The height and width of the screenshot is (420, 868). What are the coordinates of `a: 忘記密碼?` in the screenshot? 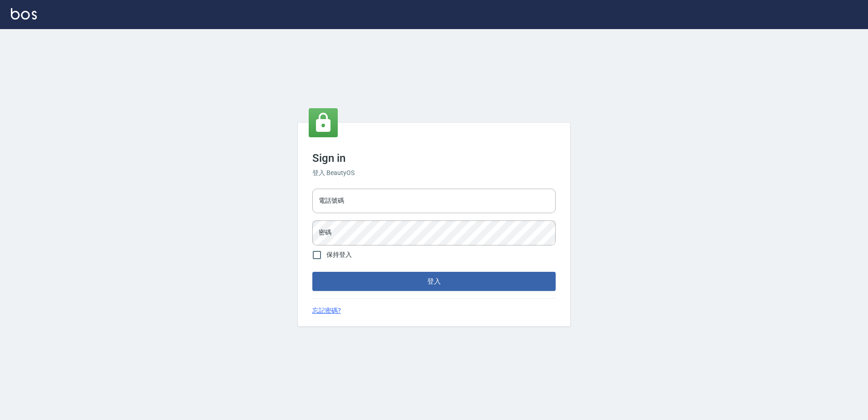 It's located at (326, 310).